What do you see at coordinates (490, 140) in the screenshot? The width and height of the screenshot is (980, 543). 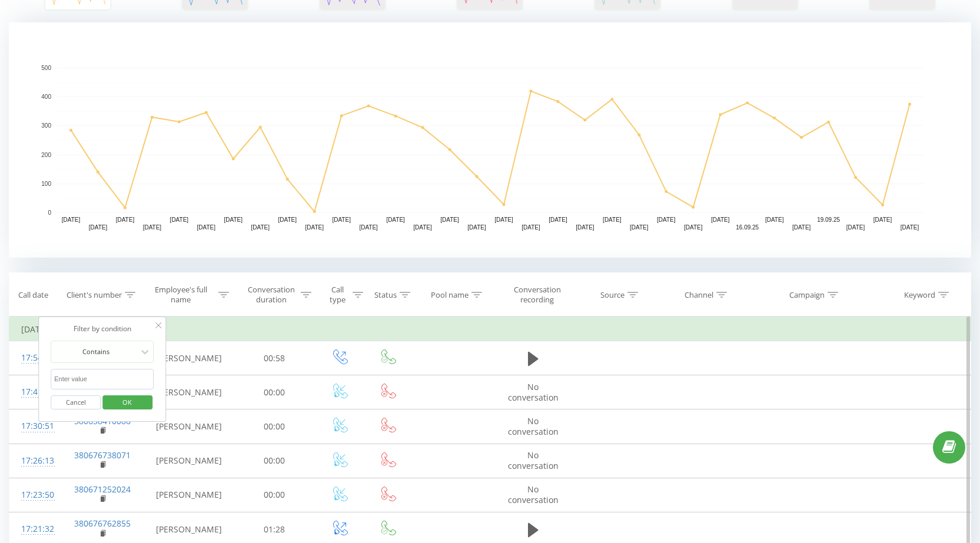 I see `svg: A chart.` at bounding box center [490, 140].